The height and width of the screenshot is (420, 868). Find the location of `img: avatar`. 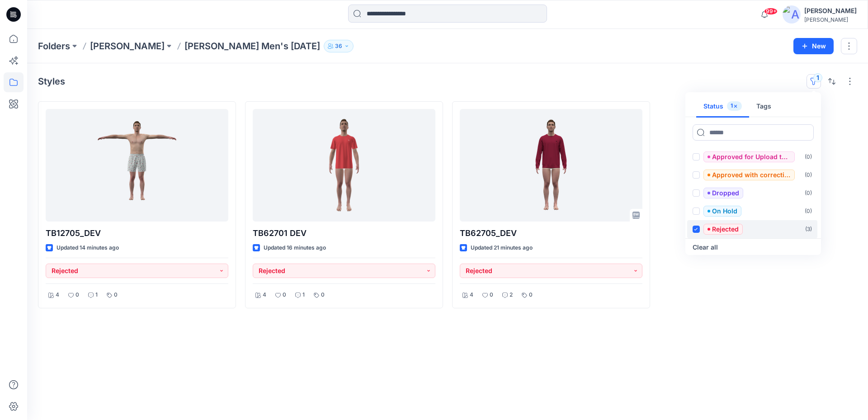

img: avatar is located at coordinates (792, 14).